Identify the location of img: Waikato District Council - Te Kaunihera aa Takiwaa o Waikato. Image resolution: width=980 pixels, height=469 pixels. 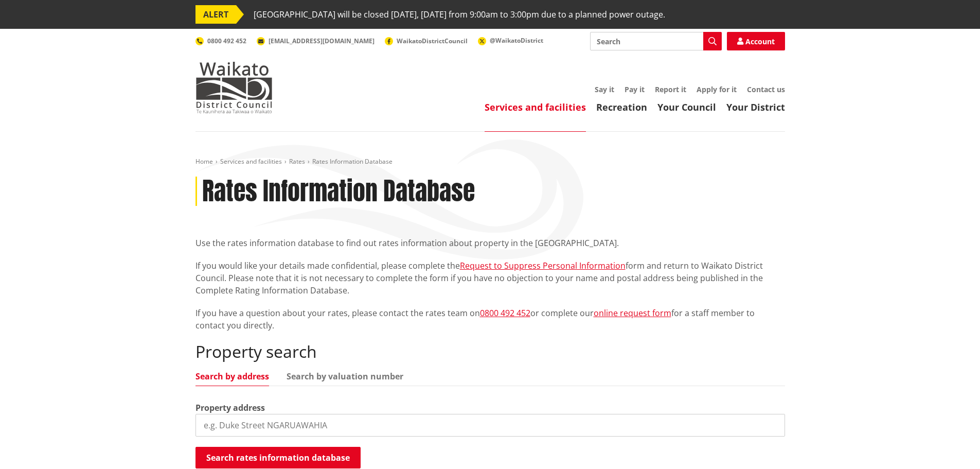
(235, 88).